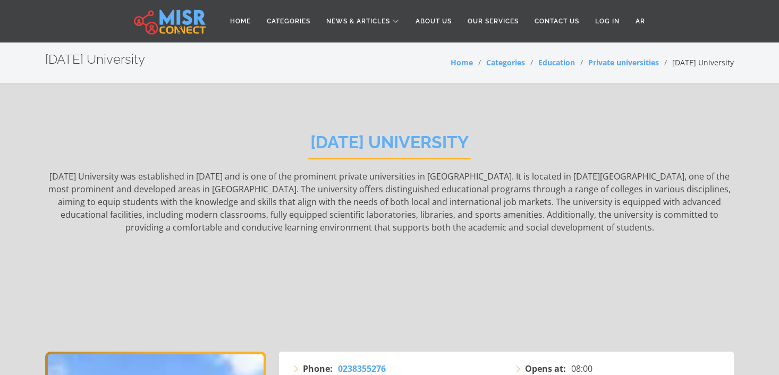  Describe the element at coordinates (556, 62) in the screenshot. I see `a: Education` at that location.